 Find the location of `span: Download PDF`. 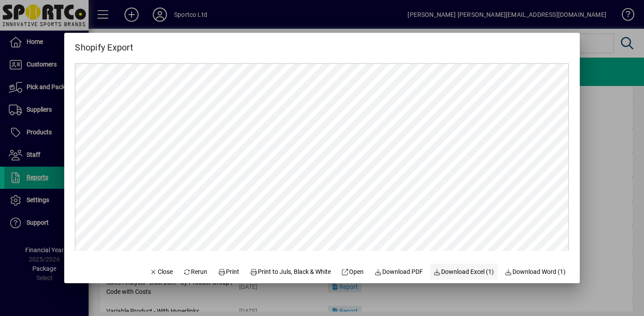

span: Download PDF is located at coordinates (399, 272).